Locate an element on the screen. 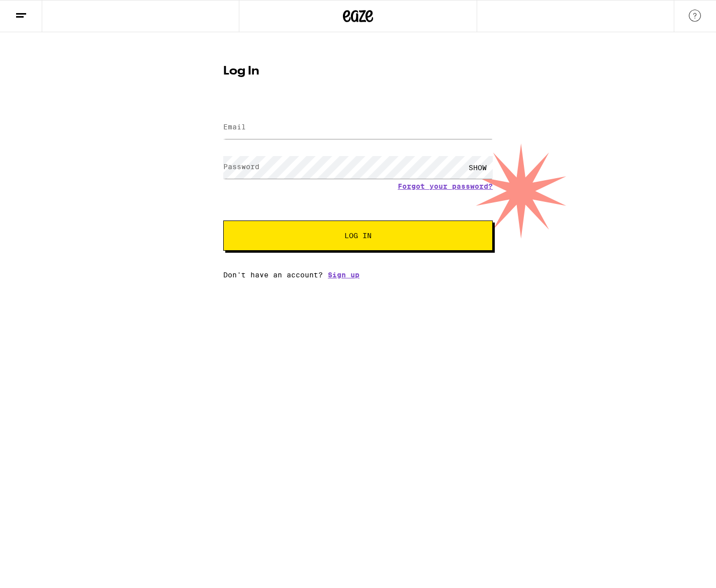 This screenshot has height=588, width=716. a: Forgot your password? is located at coordinates (446, 186).